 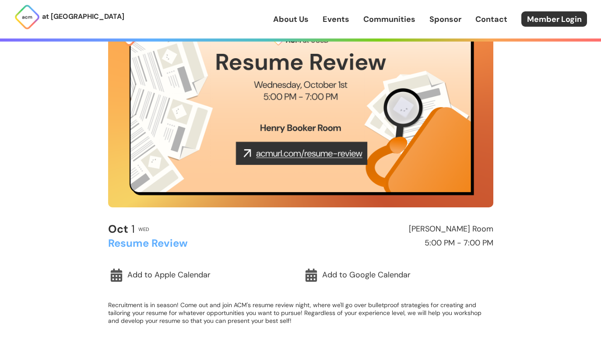 What do you see at coordinates (398, 275) in the screenshot?
I see `a: Add to Google Calendar` at bounding box center [398, 275].